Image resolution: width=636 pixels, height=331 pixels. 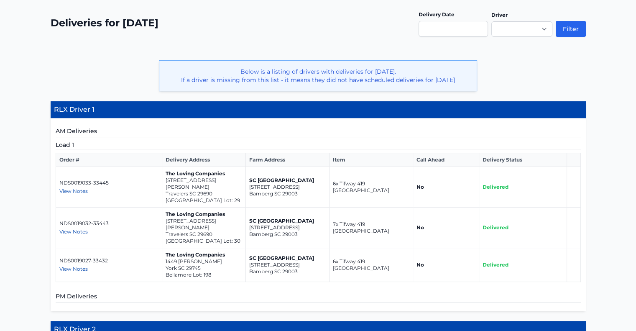 What do you see at coordinates (318, 145) in the screenshot?
I see `h5: Load 1` at bounding box center [318, 145].